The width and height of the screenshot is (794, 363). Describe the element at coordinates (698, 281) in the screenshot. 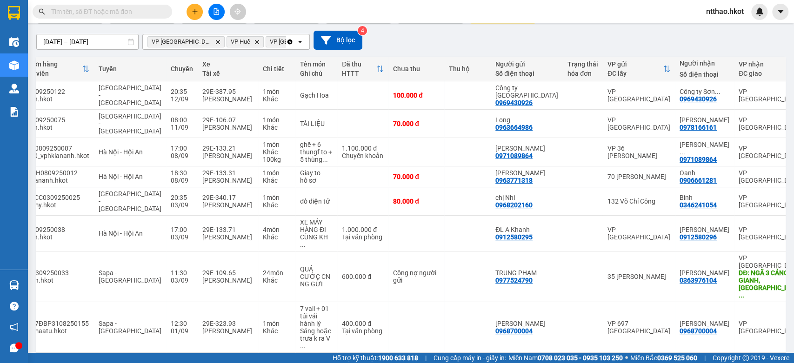

I see `div: 0363976104` at that location.